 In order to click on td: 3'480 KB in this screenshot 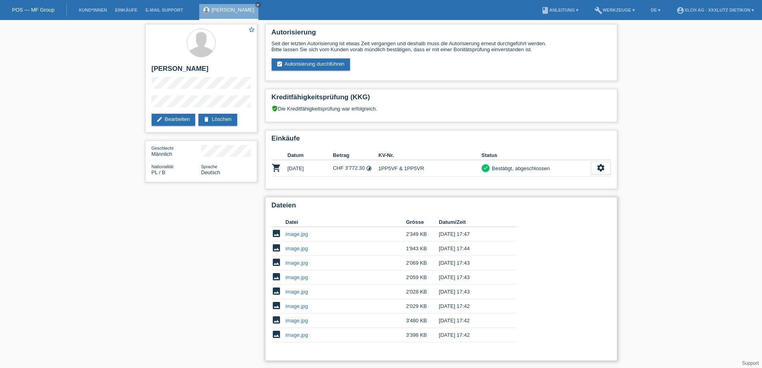, I will do `click(422, 320)`.